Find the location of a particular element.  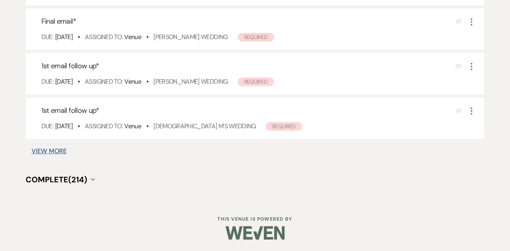

button: Complete(214) is located at coordinates (60, 180).